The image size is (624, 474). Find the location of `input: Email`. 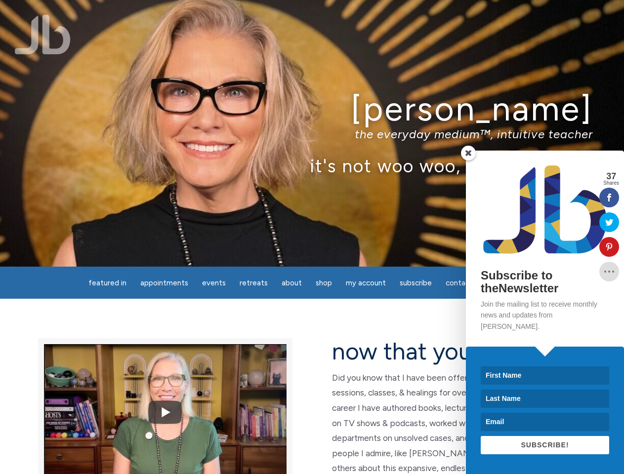

input: Email is located at coordinates (545, 422).